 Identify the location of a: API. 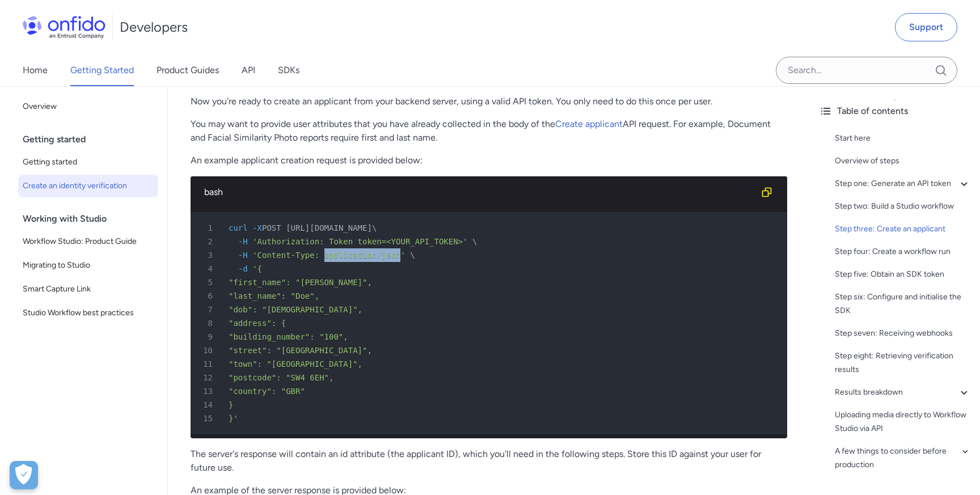
(248, 70).